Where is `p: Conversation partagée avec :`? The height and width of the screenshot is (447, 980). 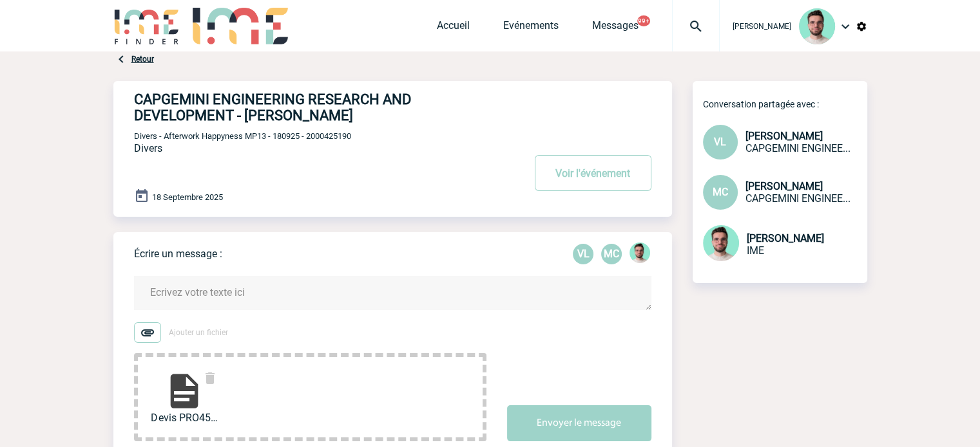 p: Conversation partagée avec : is located at coordinates (785, 105).